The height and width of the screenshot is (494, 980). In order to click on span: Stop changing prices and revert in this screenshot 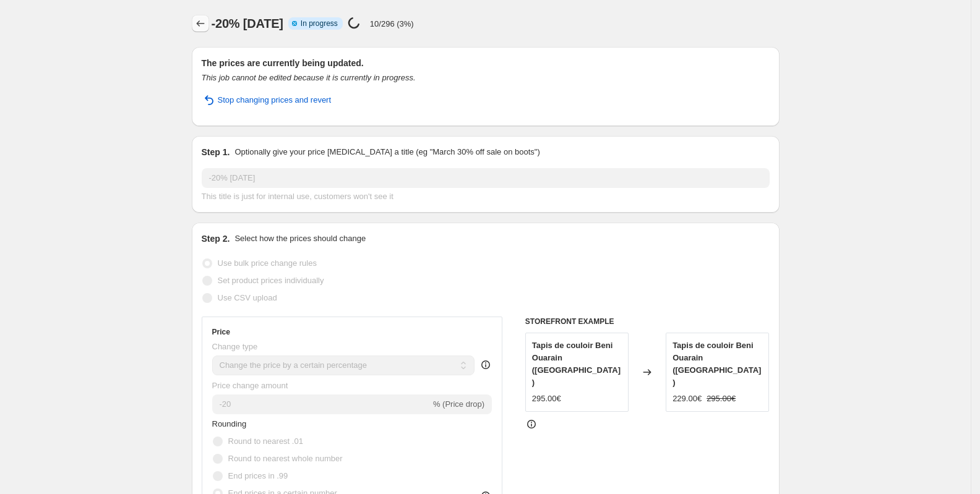, I will do `click(274, 100)`.